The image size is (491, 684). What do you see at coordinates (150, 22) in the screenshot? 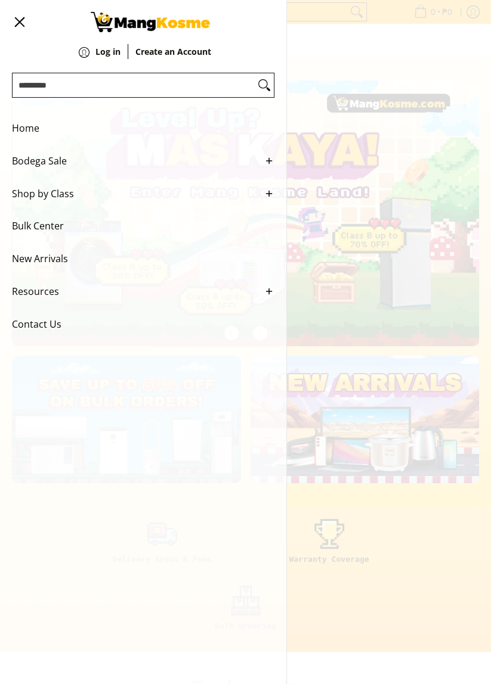
I see `img: Mang Kosme: Your Home Appliances Warehouse Sale Partner!` at bounding box center [150, 22].